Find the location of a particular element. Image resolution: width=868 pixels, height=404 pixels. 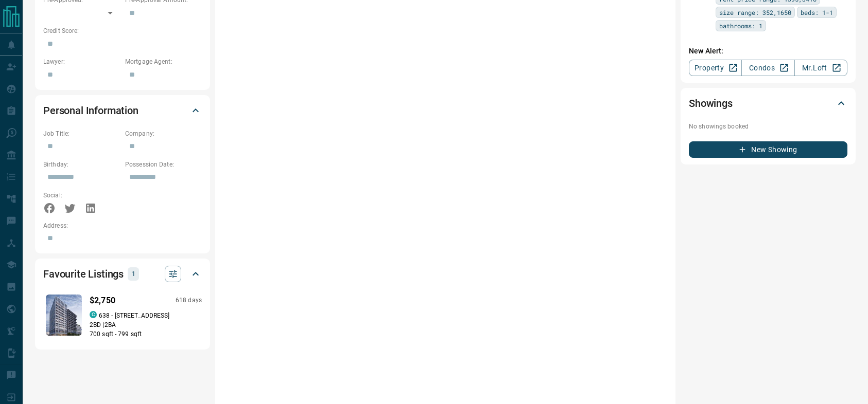

p: Mortgage Agent: is located at coordinates (163, 62).